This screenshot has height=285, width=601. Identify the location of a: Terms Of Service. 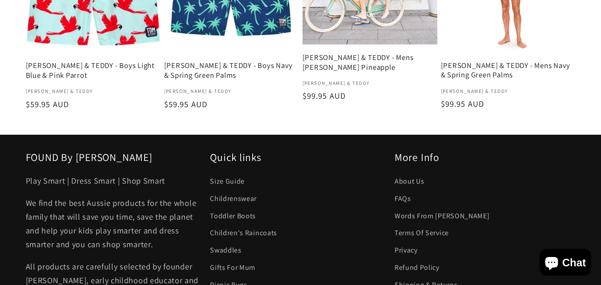
(421, 233).